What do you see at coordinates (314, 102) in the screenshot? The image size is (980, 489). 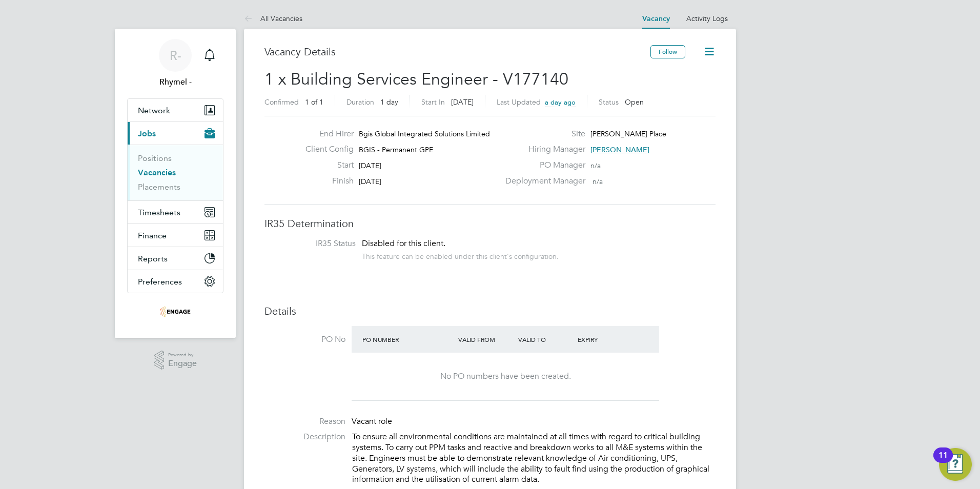 I see `span: 1 of 1` at bounding box center [314, 102].